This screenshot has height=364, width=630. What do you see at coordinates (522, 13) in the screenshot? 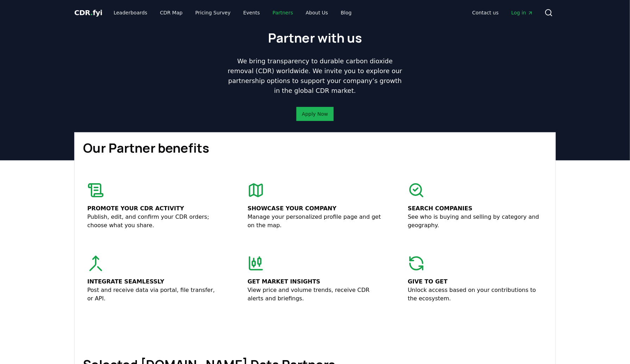
I see `a: Log in` at bounding box center [522, 13].